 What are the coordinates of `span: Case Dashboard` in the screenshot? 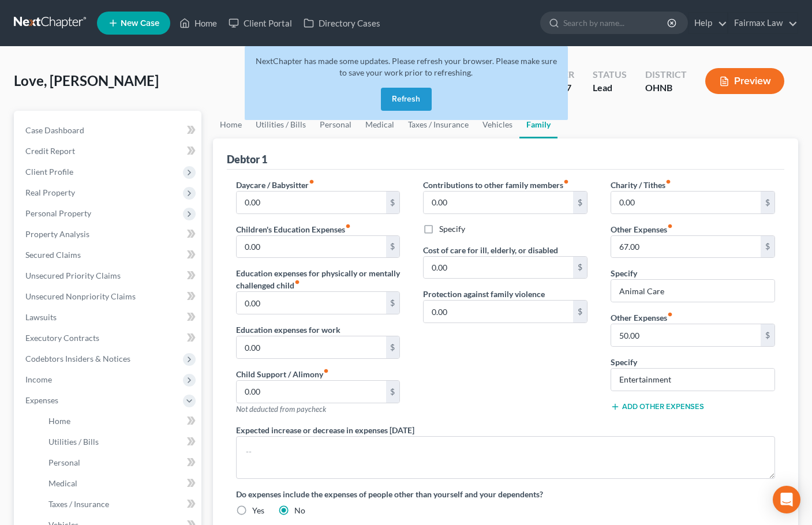 It's located at (55, 130).